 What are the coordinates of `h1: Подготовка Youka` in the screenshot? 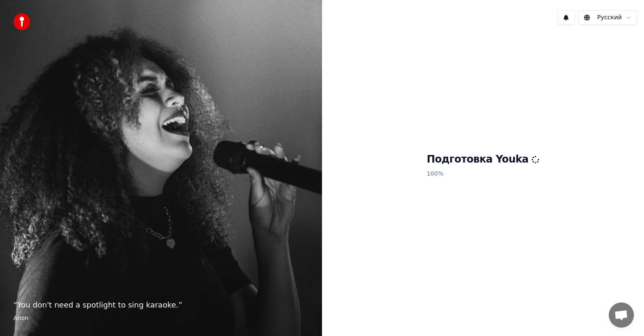 It's located at (483, 159).